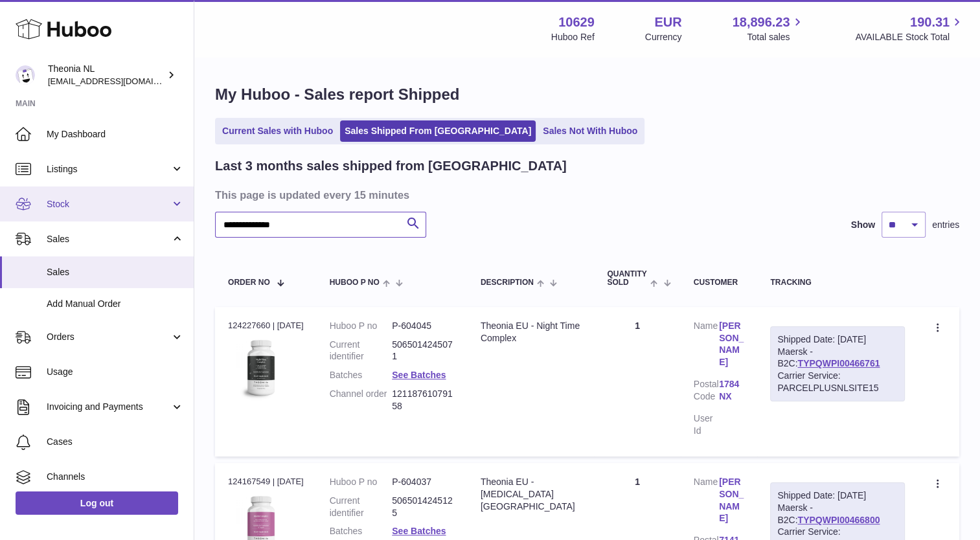 The image size is (980, 540). I want to click on label: Show, so click(863, 225).